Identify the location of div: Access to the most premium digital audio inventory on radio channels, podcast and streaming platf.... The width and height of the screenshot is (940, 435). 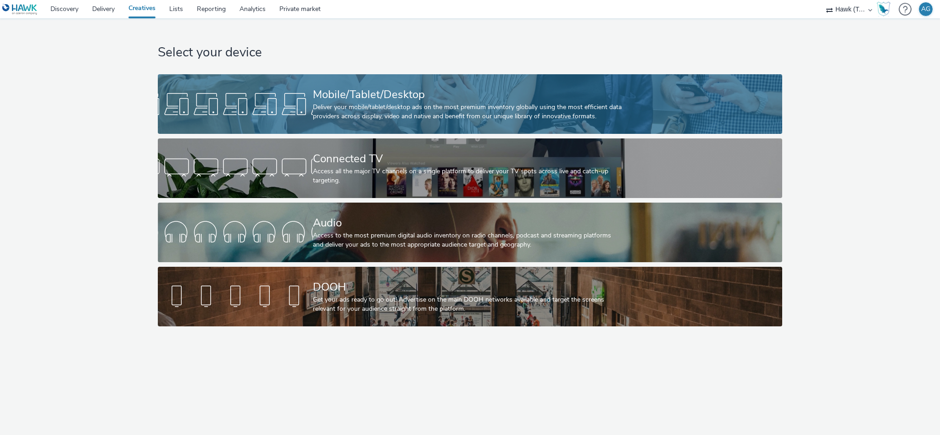
(468, 240).